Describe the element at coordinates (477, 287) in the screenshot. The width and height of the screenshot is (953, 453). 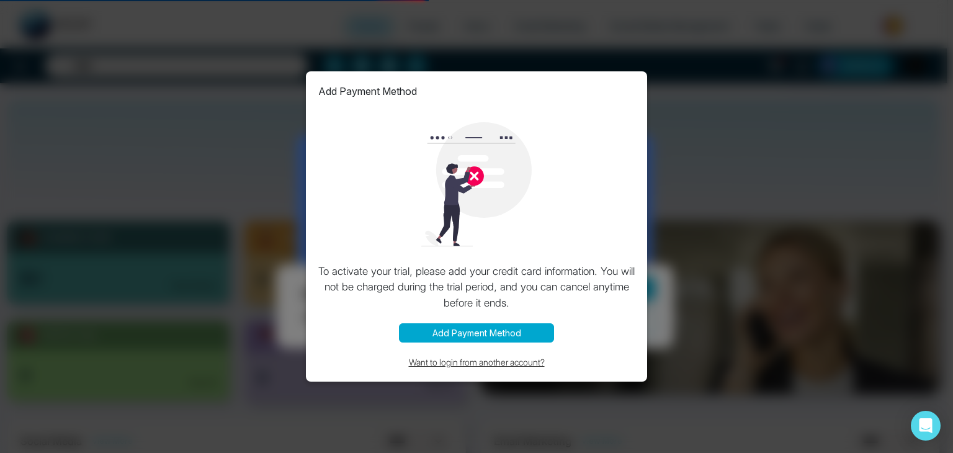
I see `p: To activate your trial, please add your credit card information. You will not be charged during t...` at that location.